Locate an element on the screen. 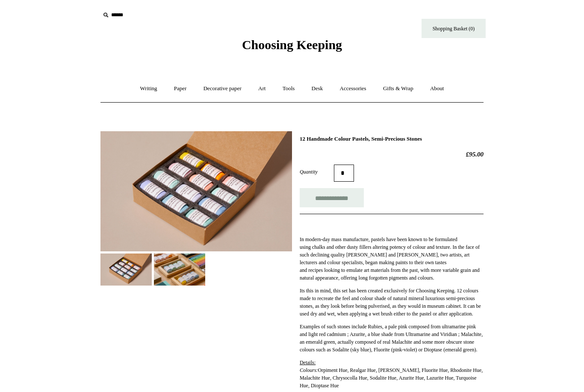 This screenshot has height=392, width=584. span: Choosing Keeping is located at coordinates (292, 44).